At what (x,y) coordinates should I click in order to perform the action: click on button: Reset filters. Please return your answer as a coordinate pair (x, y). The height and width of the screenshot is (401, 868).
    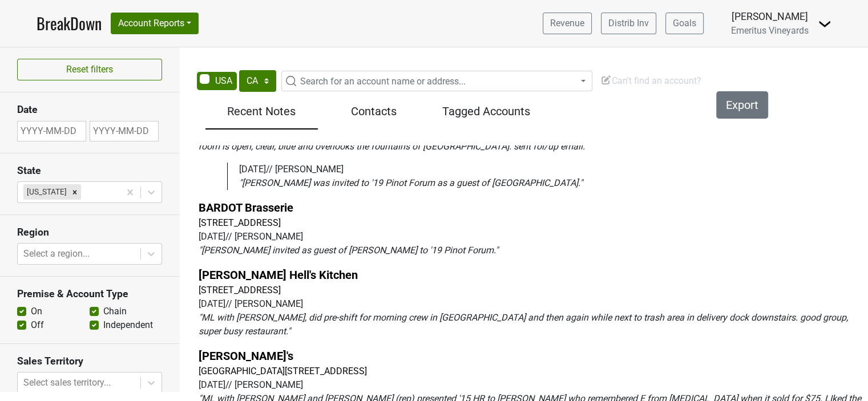
    Looking at the image, I should click on (90, 70).